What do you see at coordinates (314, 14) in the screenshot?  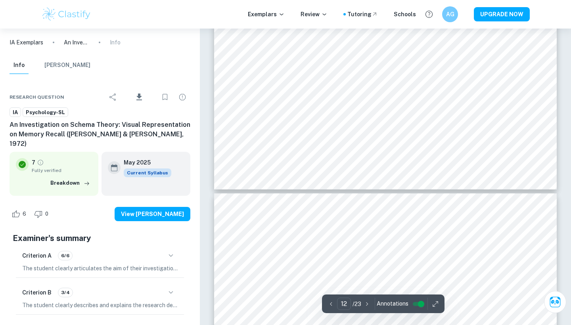 I see `p: Review` at bounding box center [314, 14].